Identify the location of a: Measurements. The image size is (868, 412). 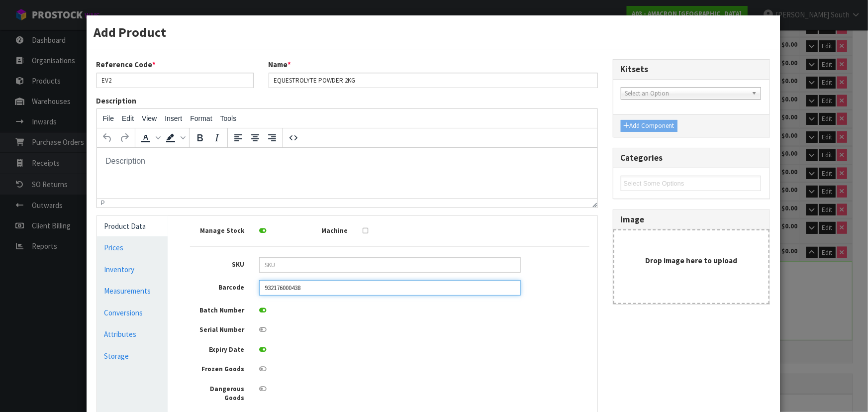
(132, 291).